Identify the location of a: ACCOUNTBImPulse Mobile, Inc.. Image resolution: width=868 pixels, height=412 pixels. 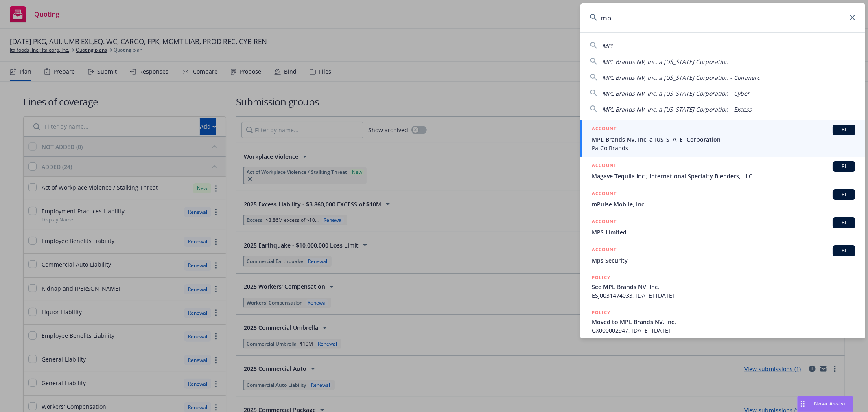
(723, 199).